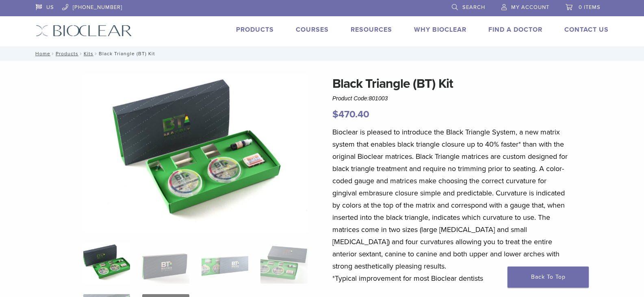  What do you see at coordinates (586, 30) in the screenshot?
I see `a: Contact Us` at bounding box center [586, 30].